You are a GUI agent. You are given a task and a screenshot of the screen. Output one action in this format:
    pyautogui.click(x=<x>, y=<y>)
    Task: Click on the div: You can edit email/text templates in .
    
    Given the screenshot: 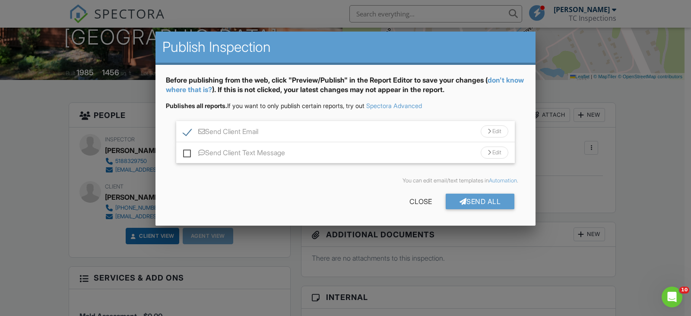 What is the action you would take?
    pyautogui.click(x=345, y=180)
    